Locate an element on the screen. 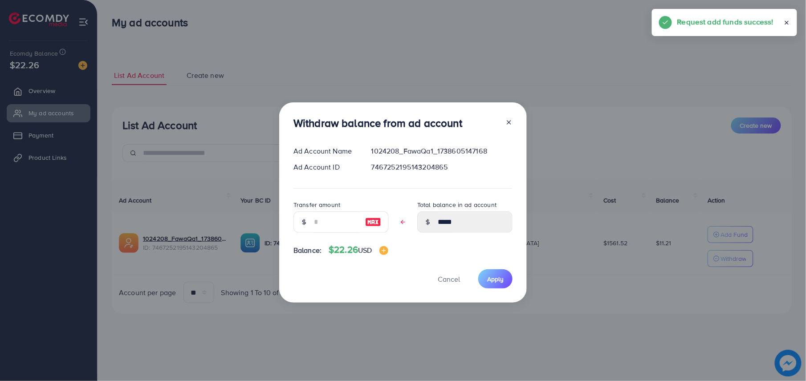 This screenshot has width=806, height=381. div: 1024208_FawaQa1_1738605147168 is located at coordinates (442, 151).